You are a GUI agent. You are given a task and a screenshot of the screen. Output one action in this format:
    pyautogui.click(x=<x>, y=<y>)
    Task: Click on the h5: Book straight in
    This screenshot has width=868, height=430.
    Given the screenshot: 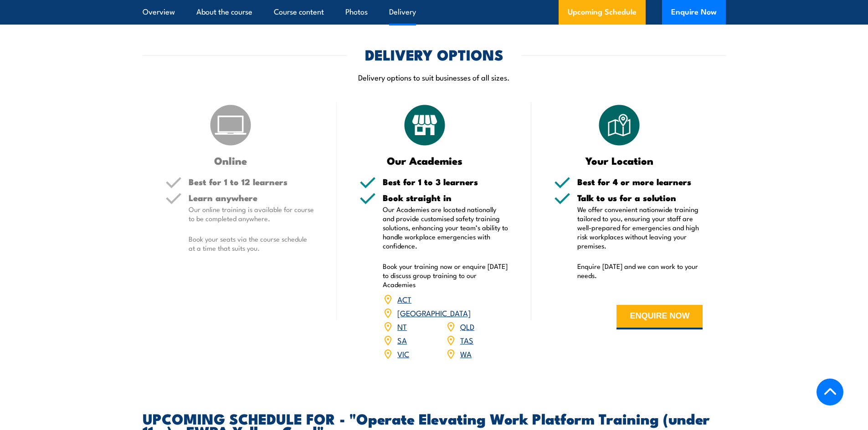 What is the action you would take?
    pyautogui.click(x=445, y=197)
    